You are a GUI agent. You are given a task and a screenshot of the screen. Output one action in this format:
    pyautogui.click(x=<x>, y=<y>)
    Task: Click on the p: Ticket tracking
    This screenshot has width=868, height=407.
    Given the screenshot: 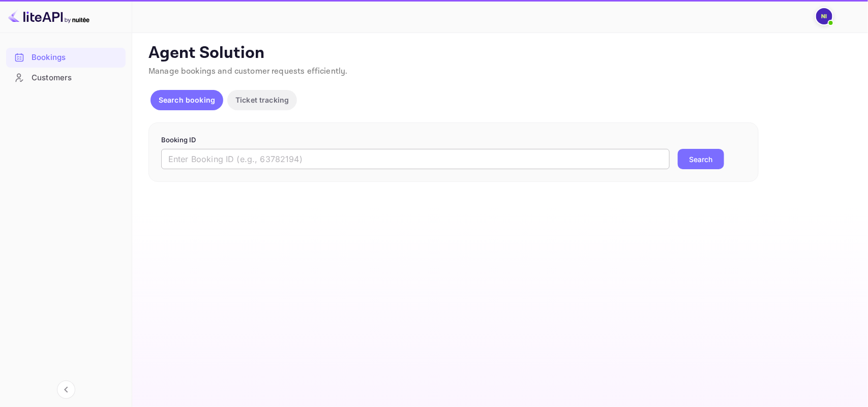 What is the action you would take?
    pyautogui.click(x=262, y=100)
    